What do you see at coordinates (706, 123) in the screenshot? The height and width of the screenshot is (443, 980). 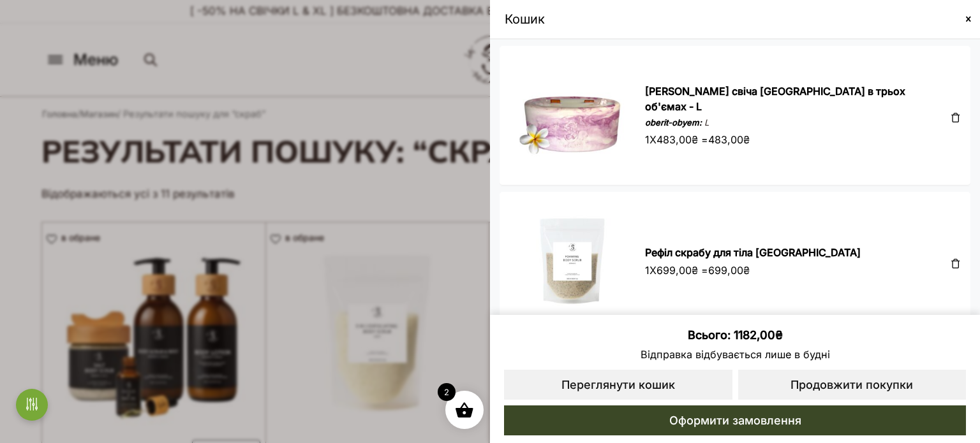 I see `p: L` at bounding box center [706, 123].